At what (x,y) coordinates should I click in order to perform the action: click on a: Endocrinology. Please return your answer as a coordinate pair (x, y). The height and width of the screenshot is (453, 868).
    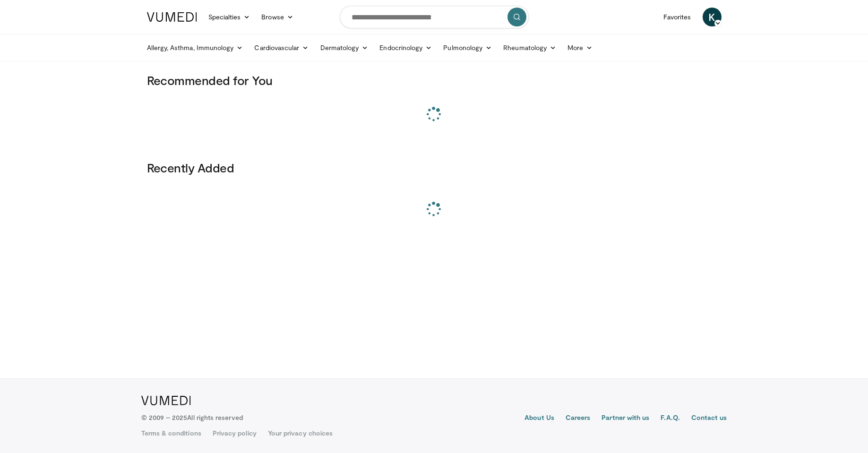
    Looking at the image, I should click on (405, 48).